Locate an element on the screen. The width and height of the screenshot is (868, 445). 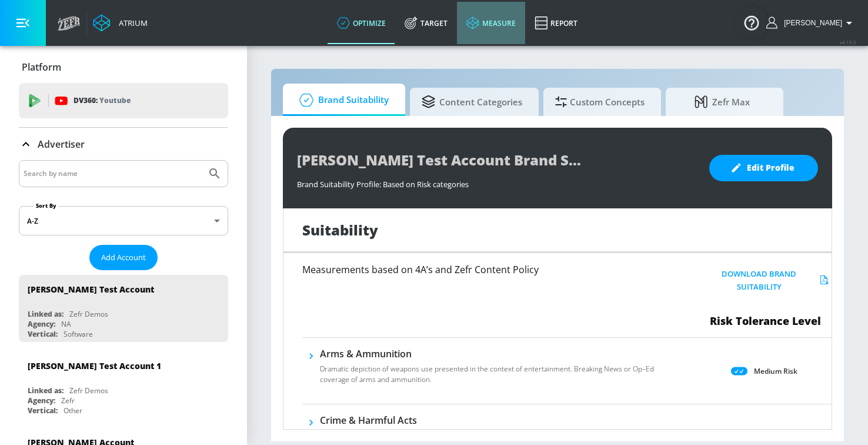
span: Add Account is located at coordinates (124, 257).